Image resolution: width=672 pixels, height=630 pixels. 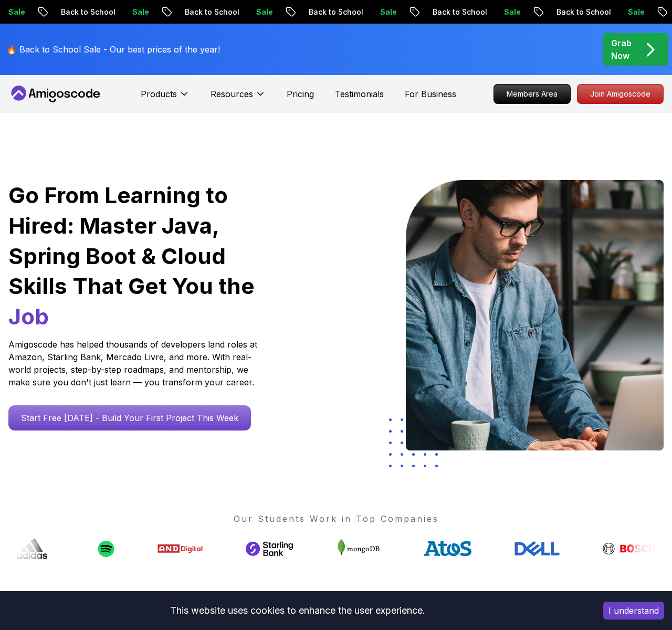 What do you see at coordinates (620, 94) in the screenshot?
I see `p: Join Amigoscode` at bounding box center [620, 94].